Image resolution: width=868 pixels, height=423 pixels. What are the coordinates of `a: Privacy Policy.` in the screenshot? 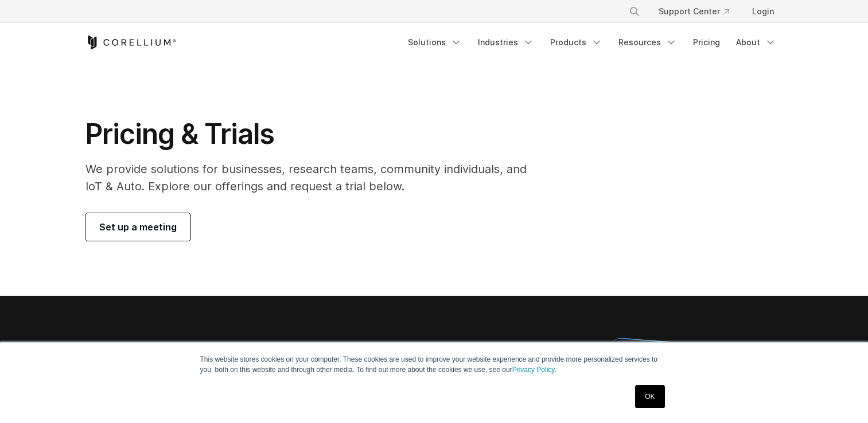 It's located at (535, 370).